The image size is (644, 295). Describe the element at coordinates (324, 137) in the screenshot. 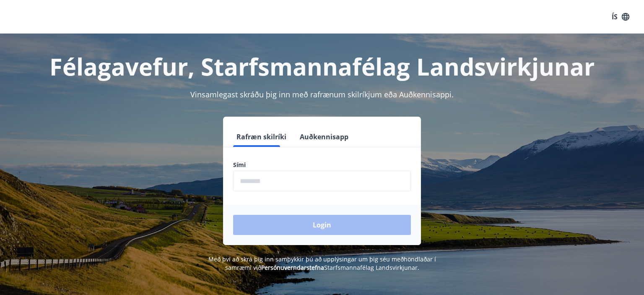

I see `button: Auðkennisapp` at that location.